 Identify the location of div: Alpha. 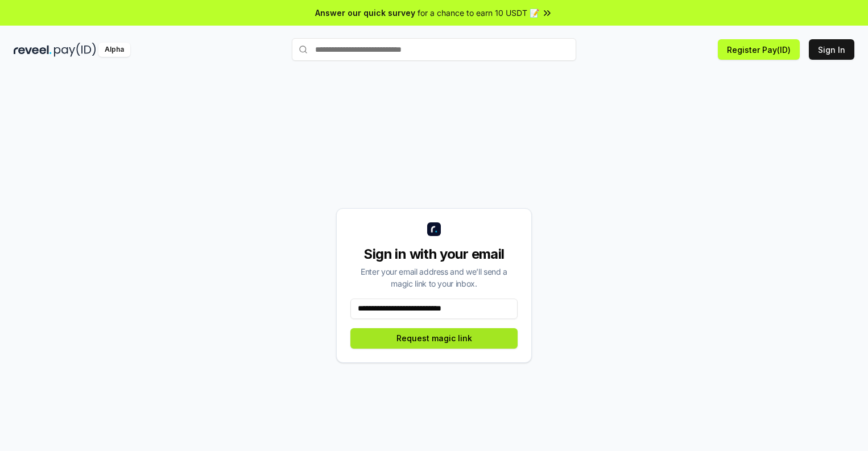
(114, 50).